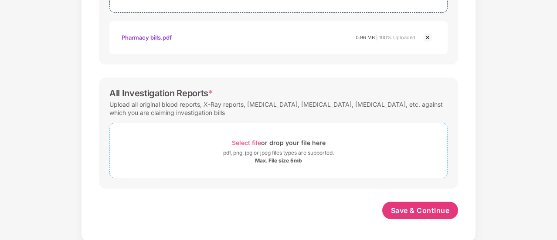 The height and width of the screenshot is (240, 557). I want to click on span: Select file, so click(246, 142).